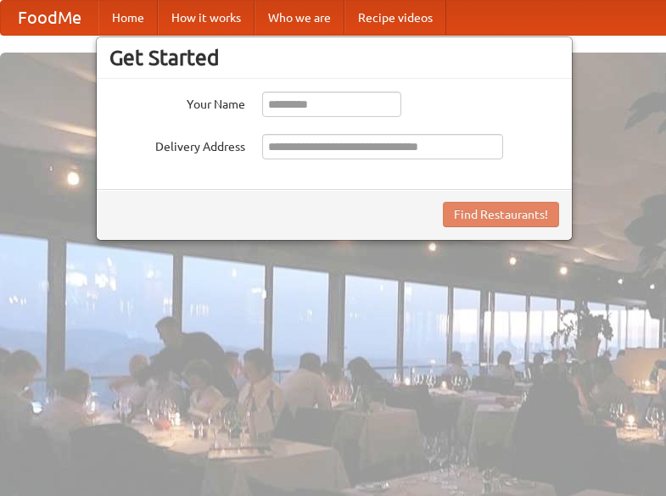 This screenshot has width=666, height=496. I want to click on label: Your Name, so click(177, 102).